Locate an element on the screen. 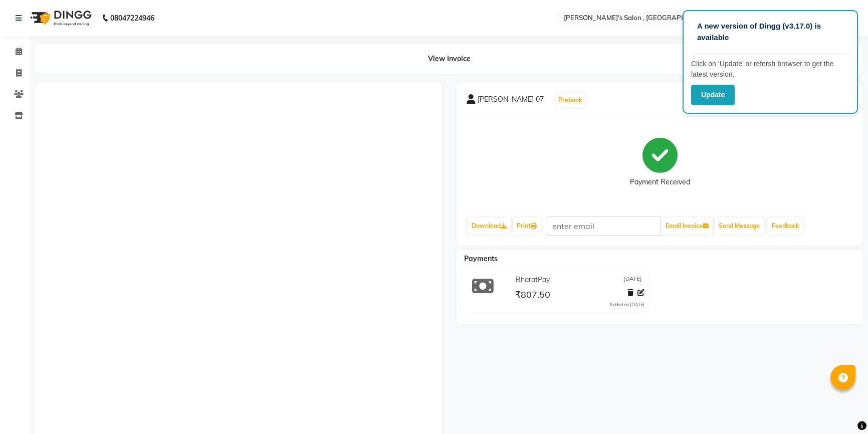 This screenshot has width=868, height=434. button: Prebook is located at coordinates (570, 100).